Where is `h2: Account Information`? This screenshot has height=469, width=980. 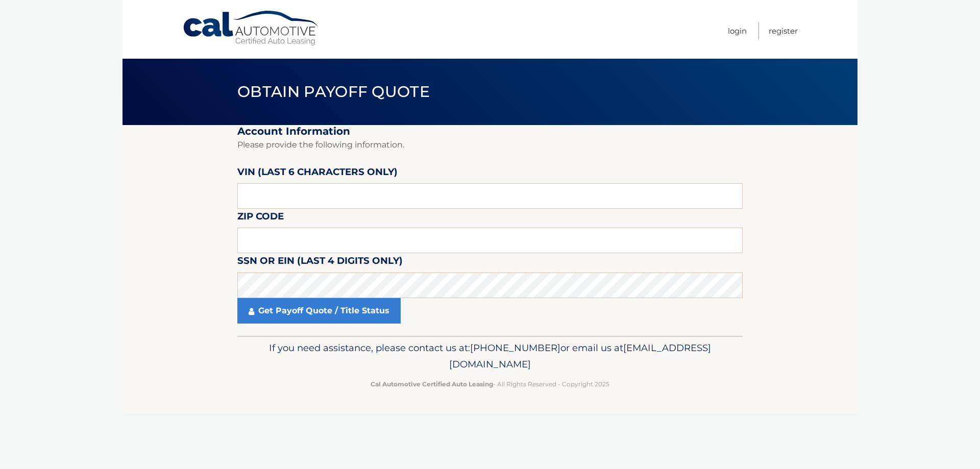 h2: Account Information is located at coordinates (490, 131).